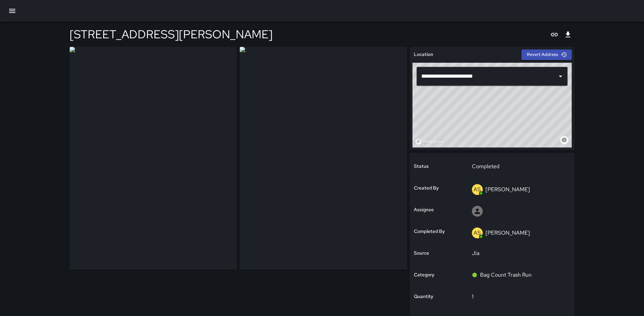  Describe the element at coordinates (506, 275) in the screenshot. I see `p: Bag Count Trash Run` at that location.